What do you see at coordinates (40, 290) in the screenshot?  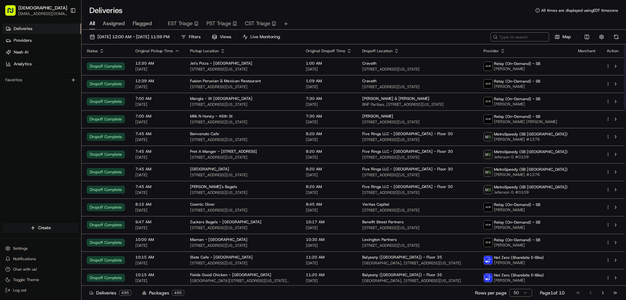 I see `button: Log out` at bounding box center [40, 290].